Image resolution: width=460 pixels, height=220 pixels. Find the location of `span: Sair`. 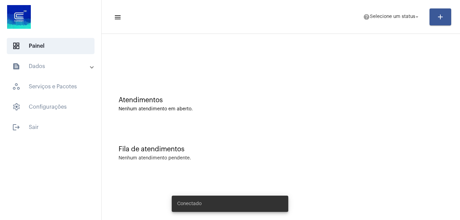

span: Sair is located at coordinates (50, 127).